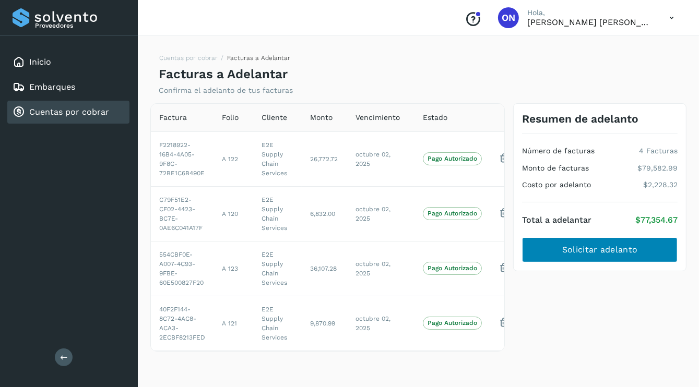  Describe the element at coordinates (435, 117) in the screenshot. I see `span: Estado` at that location.